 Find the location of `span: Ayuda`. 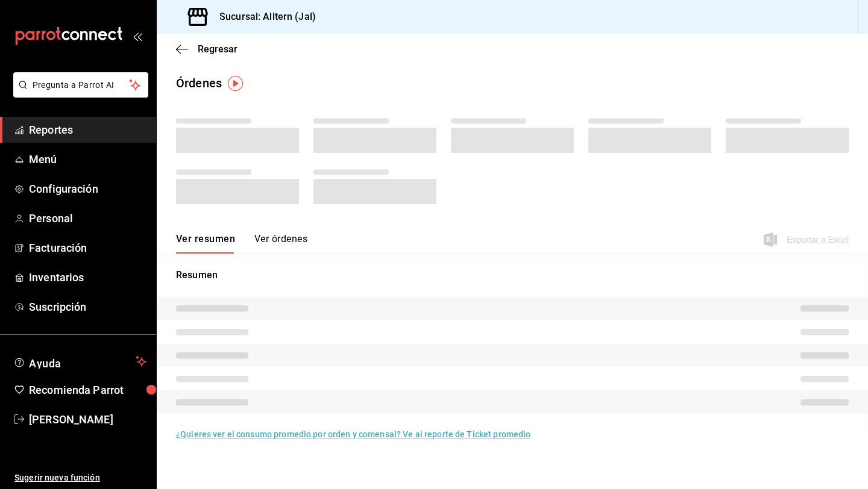

span: Ayuda is located at coordinates (79, 361).